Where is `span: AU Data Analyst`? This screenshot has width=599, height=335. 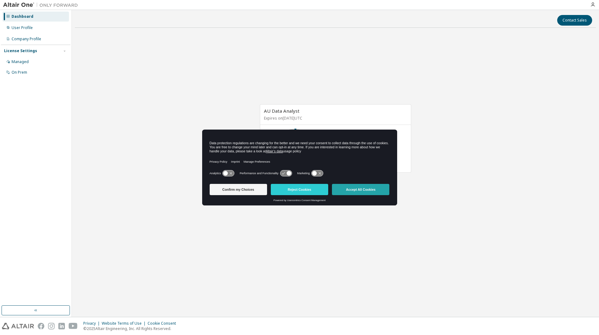
span: AU Data Analyst is located at coordinates (282, 111).